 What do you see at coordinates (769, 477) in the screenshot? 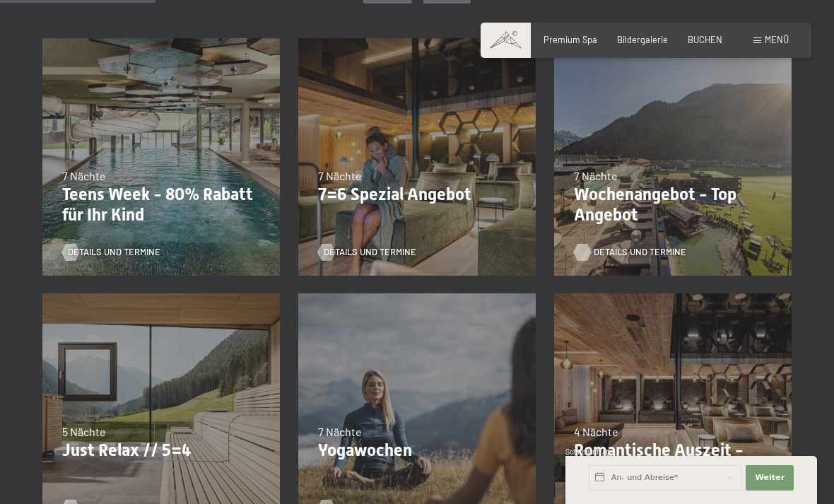
I see `button: Weiter` at bounding box center [769, 477].